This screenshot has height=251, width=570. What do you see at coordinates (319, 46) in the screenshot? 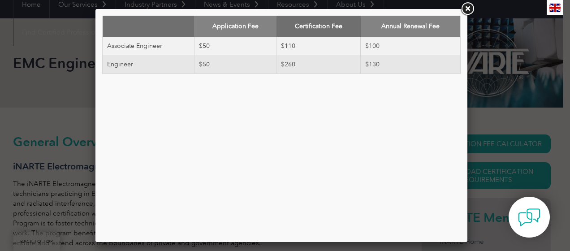
I see `td: $110` at bounding box center [319, 46].